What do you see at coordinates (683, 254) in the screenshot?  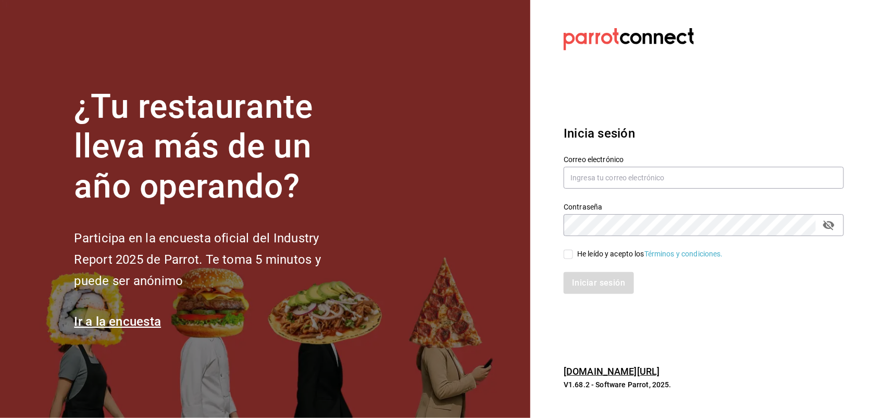 I see `a: Términos y condiciones.` at bounding box center [683, 254].